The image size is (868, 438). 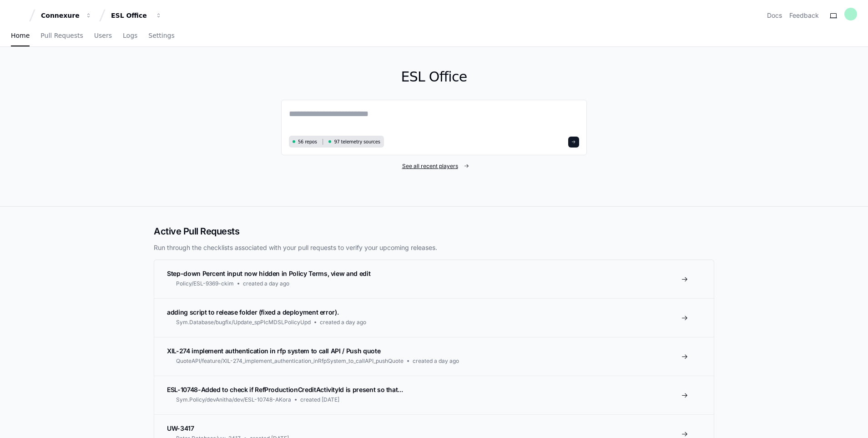 I want to click on a: Step-down Percent input now hidden in Policy Terms, view and editPolicy/ESL-9369-ckimcreated a da..., so click(x=434, y=279).